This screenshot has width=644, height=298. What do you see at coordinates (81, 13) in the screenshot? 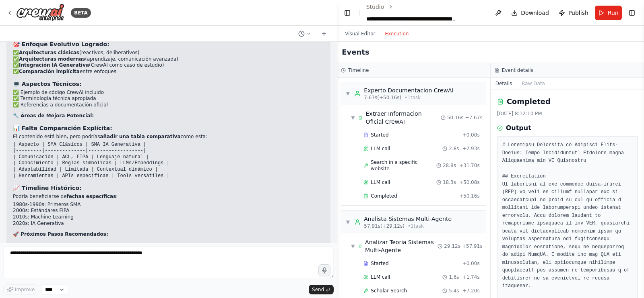
I see `div: BETA` at bounding box center [81, 13].